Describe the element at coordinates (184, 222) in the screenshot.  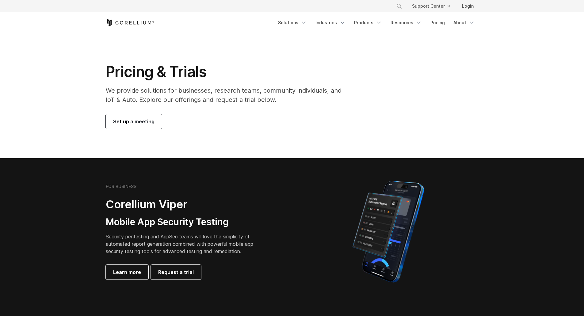
I see `h3: Mobile App Security Testing` at that location.